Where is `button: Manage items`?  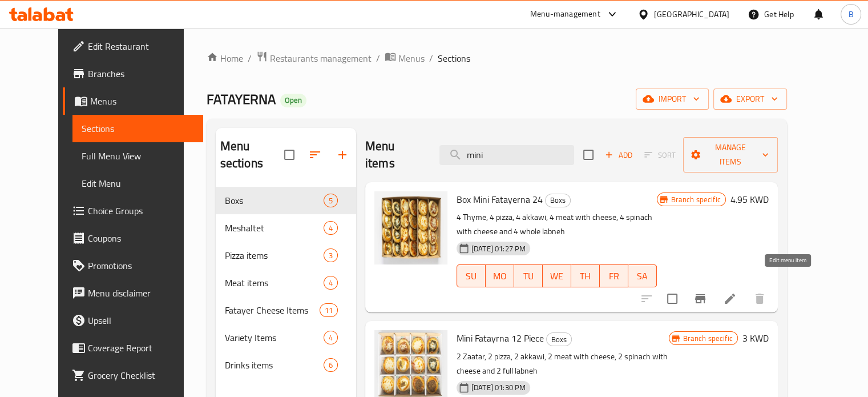 button: Manage items is located at coordinates (731, 155).